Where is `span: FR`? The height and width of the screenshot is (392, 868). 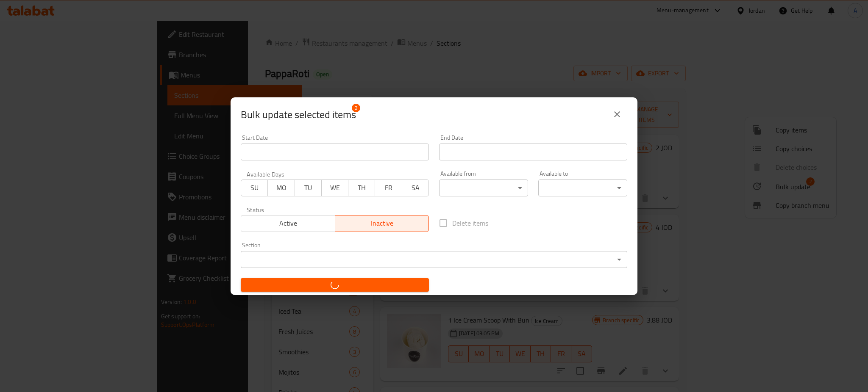 span: FR is located at coordinates (388, 187).